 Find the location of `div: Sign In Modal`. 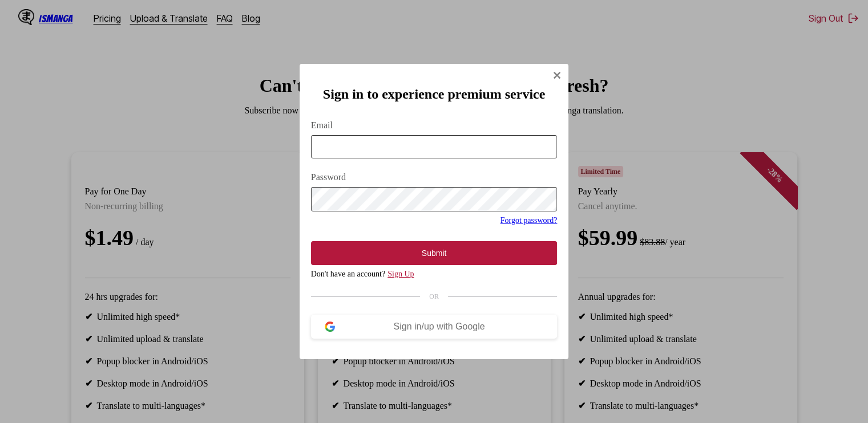

div: Sign In Modal is located at coordinates (434, 211).